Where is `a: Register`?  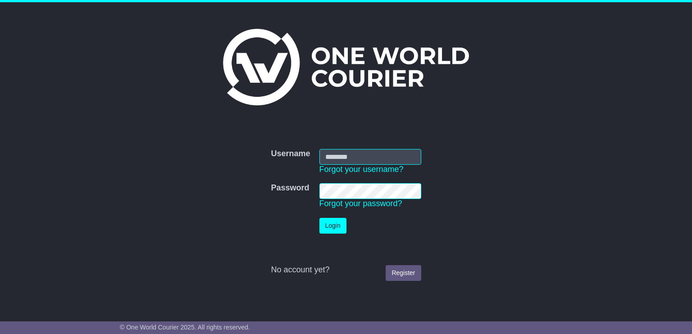
a: Register is located at coordinates (403, 273).